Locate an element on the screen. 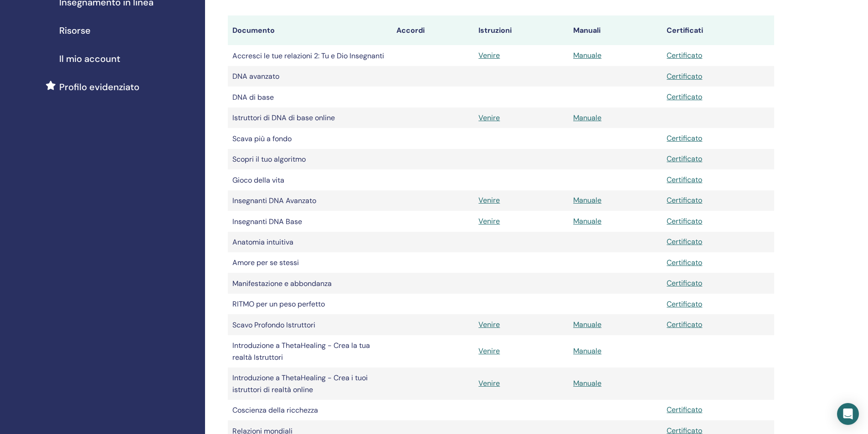  font: Certificati is located at coordinates (685, 30).